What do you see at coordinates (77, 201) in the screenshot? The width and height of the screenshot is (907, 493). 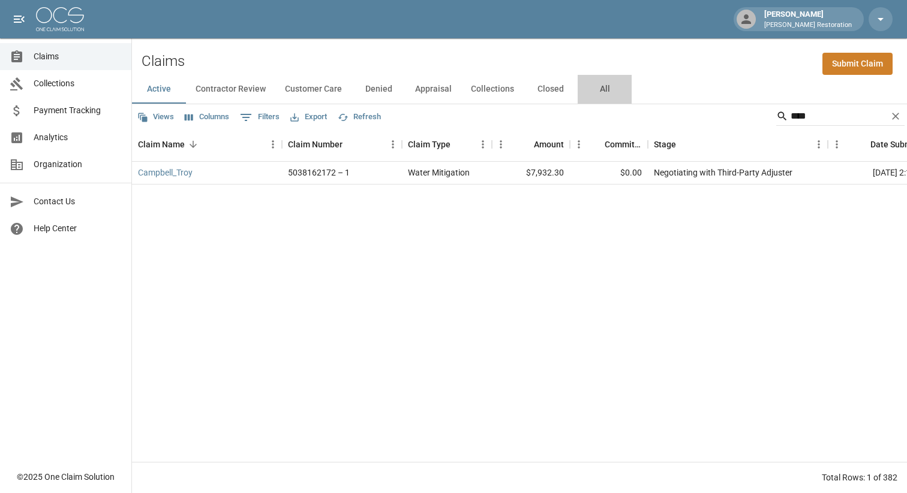 I see `span: Contact Us` at bounding box center [77, 201].